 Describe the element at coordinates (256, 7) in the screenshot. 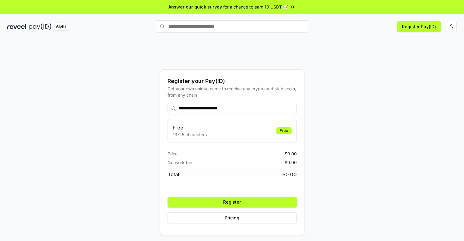

I see `span: for a chance to earn 10 USDT 📝` at that location.